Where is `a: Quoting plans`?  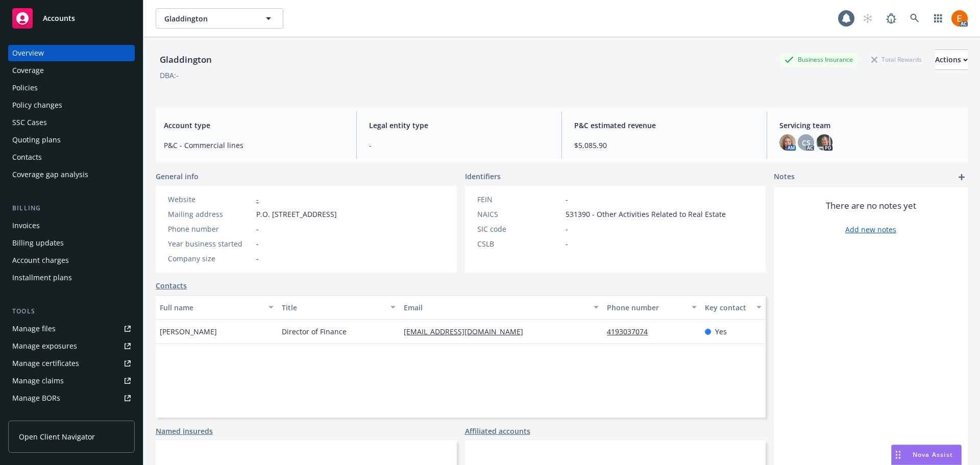 a: Quoting plans is located at coordinates (71, 140).